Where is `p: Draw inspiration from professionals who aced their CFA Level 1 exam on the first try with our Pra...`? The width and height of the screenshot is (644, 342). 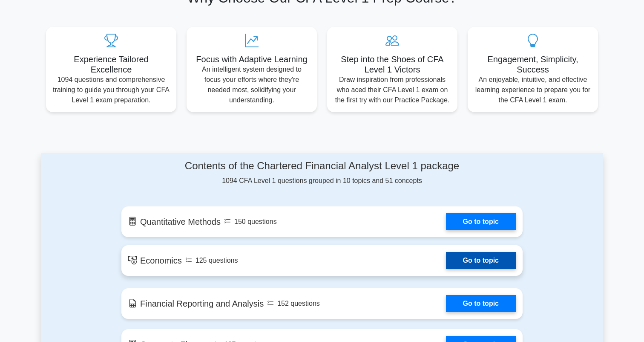 p: Draw inspiration from professionals who aced their CFA Level 1 exam on the first try with our Pra... is located at coordinates (393, 90).